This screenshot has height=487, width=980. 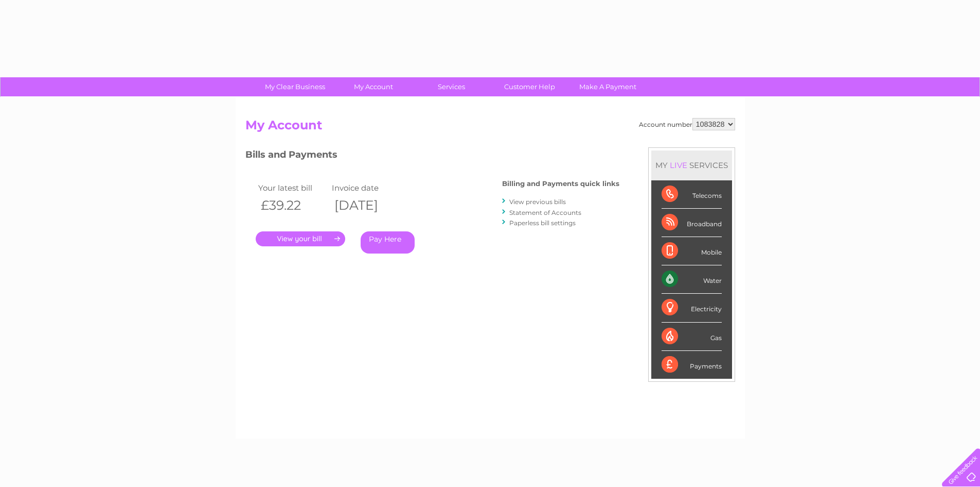 I want to click on a: Make A Payment, so click(x=607, y=87).